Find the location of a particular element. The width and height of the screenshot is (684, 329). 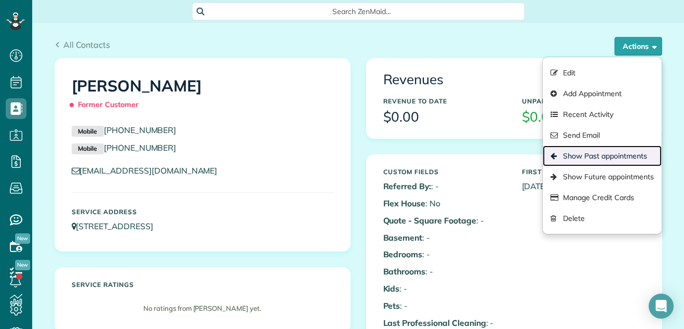

h3: Revenues is located at coordinates (514, 79).